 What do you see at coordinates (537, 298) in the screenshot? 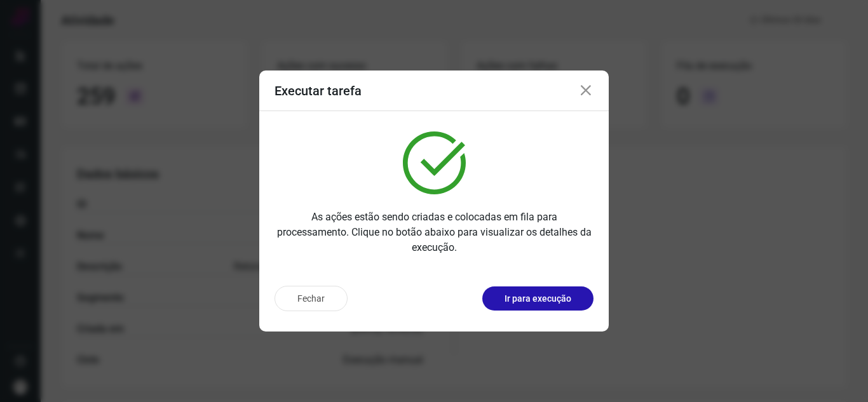
I see `p: Ir para execução` at bounding box center [537, 298].